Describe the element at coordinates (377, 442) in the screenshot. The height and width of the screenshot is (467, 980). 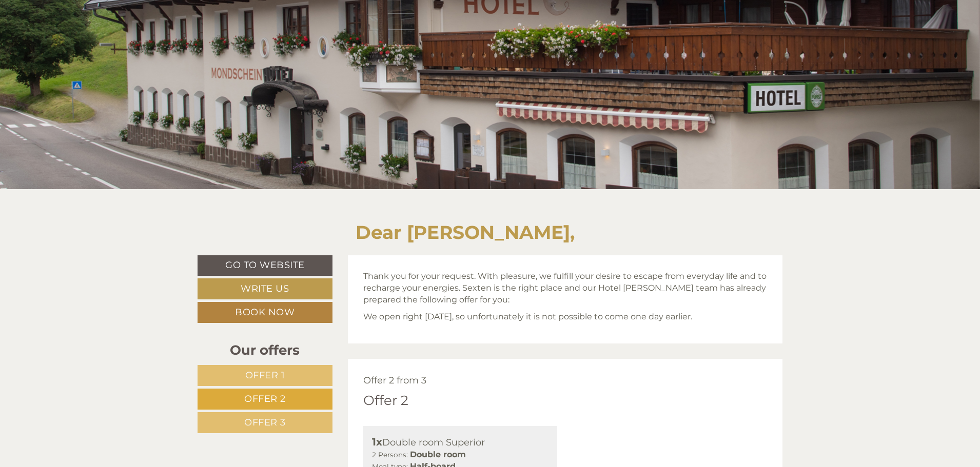
I see `b: 1x` at that location.